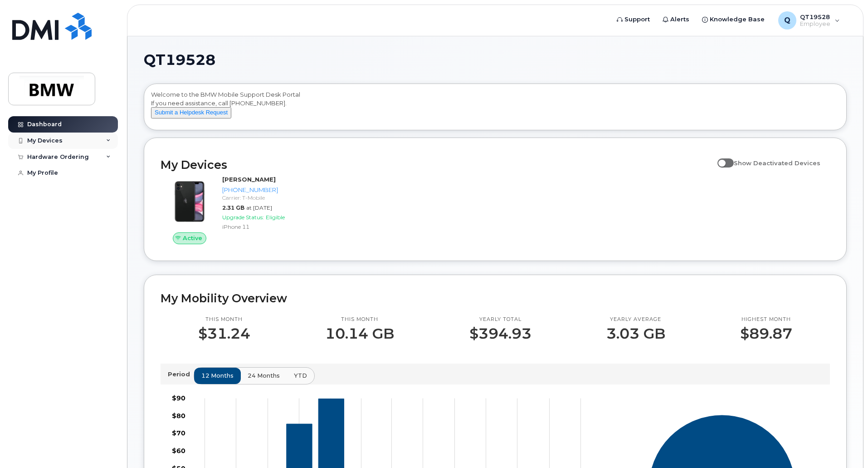  I want to click on p: Yearly total, so click(500, 319).